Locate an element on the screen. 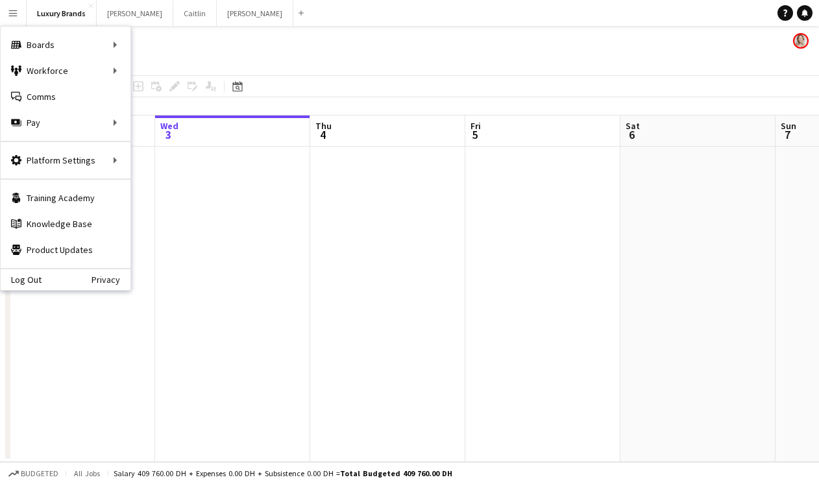 This screenshot has height=484, width=819. span: Thu is located at coordinates (323, 126).